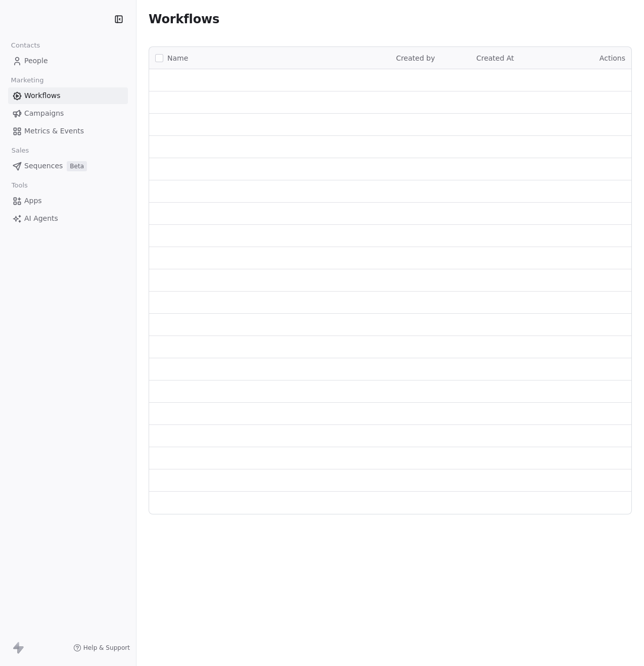  I want to click on span: Created by, so click(415, 58).